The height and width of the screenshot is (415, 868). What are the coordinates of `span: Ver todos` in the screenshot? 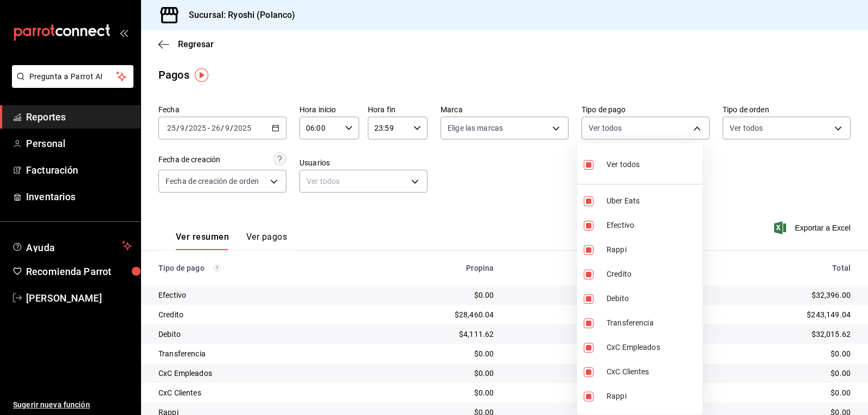 It's located at (623, 164).